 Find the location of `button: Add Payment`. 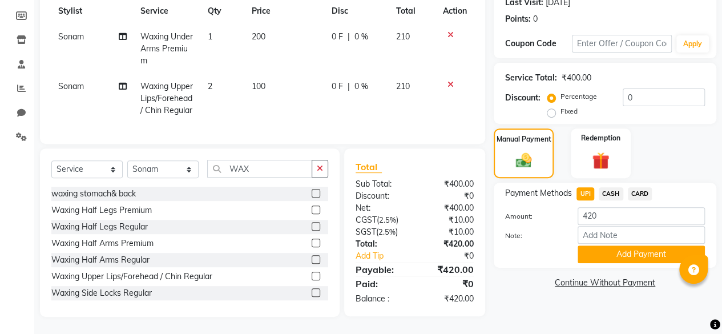

button: Add Payment is located at coordinates (641, 254).